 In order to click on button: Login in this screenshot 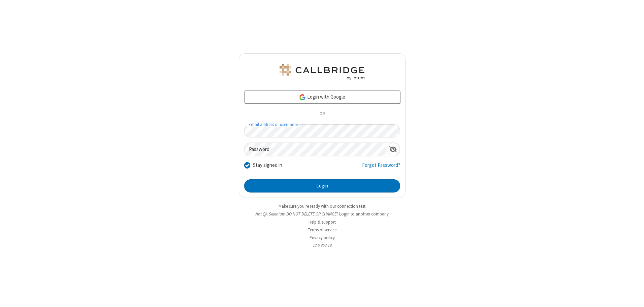, I will do `click(322, 185)`.